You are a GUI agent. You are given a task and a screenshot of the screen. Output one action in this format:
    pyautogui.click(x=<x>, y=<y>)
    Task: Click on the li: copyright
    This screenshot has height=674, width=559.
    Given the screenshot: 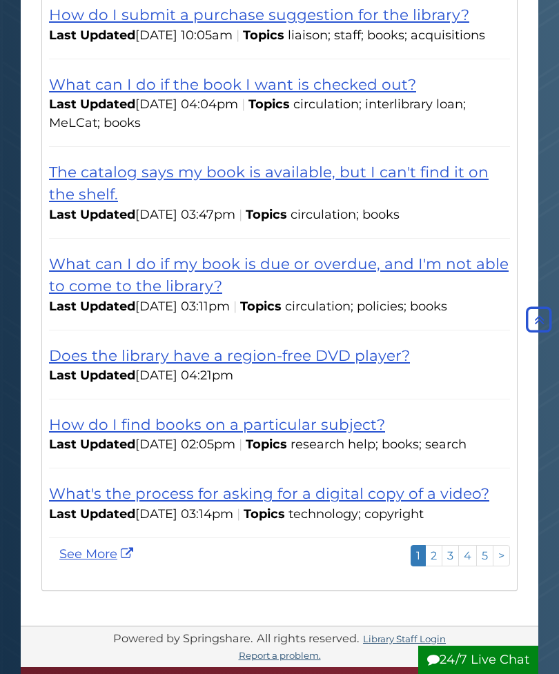 What is the action you would take?
    pyautogui.click(x=395, y=514)
    